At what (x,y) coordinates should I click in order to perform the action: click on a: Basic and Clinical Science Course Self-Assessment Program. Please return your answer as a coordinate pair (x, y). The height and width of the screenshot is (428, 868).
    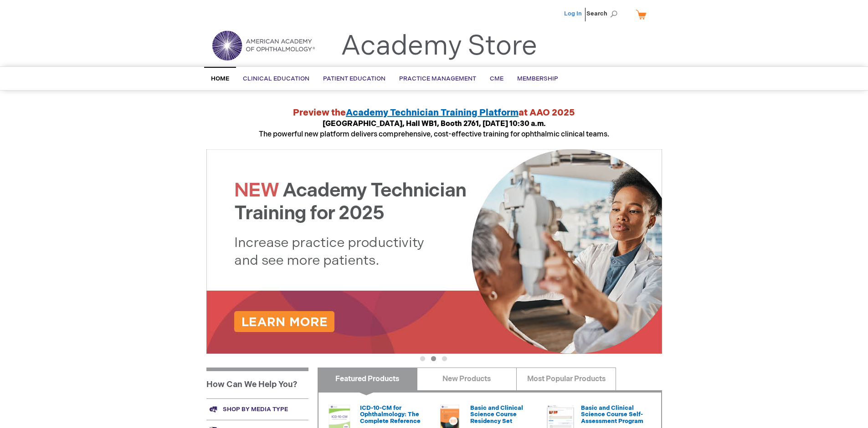
    Looking at the image, I should click on (612, 415).